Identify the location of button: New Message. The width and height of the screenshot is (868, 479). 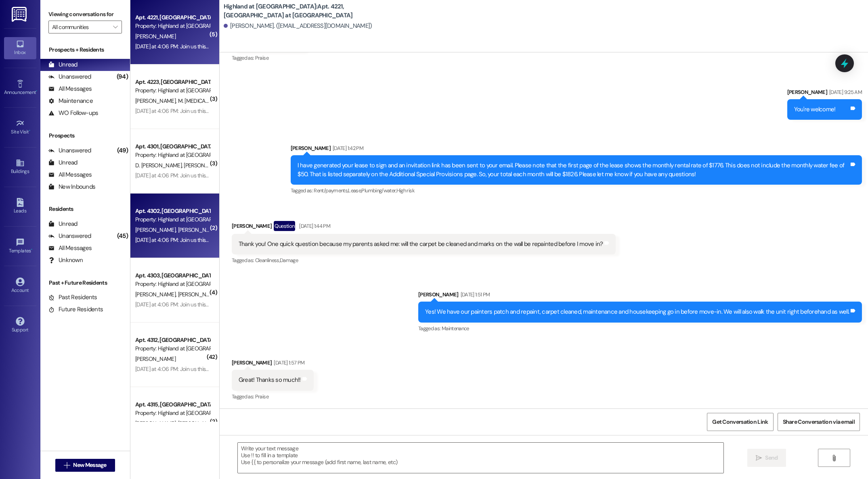
(85, 465).